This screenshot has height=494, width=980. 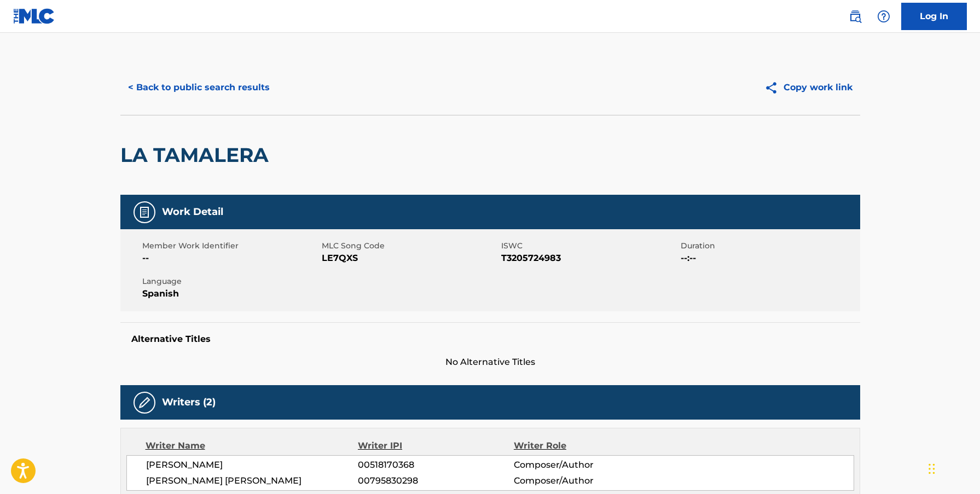 What do you see at coordinates (189, 402) in the screenshot?
I see `h5: Writers (2)` at bounding box center [189, 402].